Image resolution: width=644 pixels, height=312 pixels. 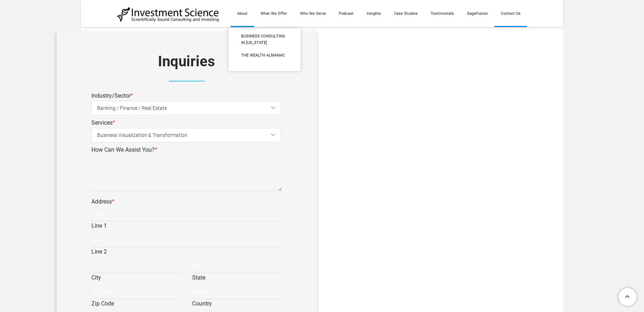 I want to click on img: Picture, so click(x=187, y=81).